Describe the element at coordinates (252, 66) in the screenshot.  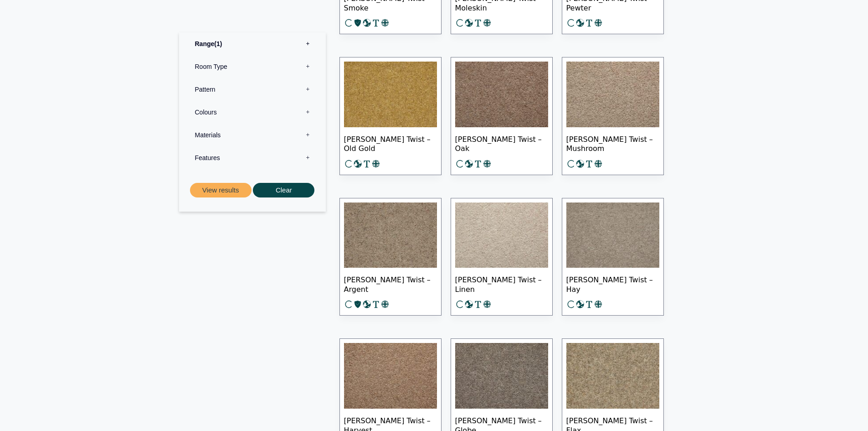
I see `label: Room Type` at that location.